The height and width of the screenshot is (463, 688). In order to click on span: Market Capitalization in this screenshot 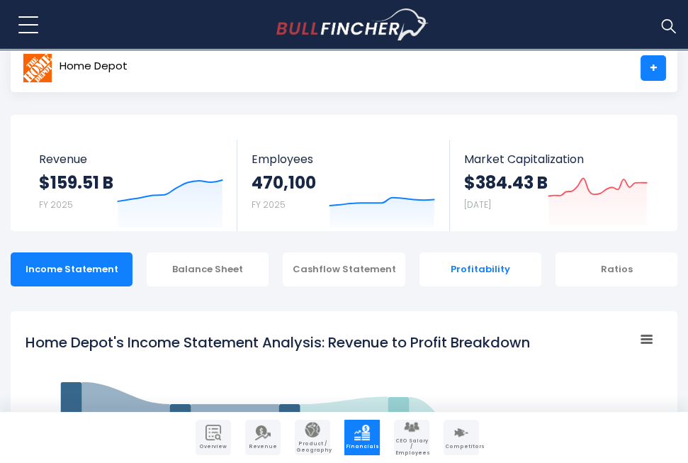, I will do `click(555, 159)`.